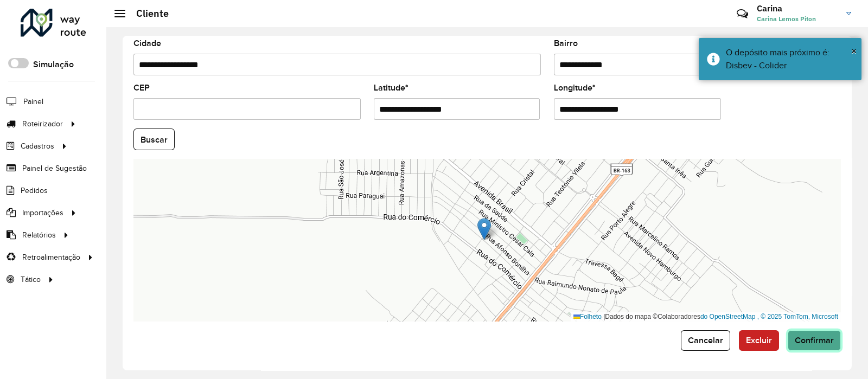 This screenshot has width=868, height=379. Describe the element at coordinates (769, 8) in the screenshot. I see `font: Carina` at that location.